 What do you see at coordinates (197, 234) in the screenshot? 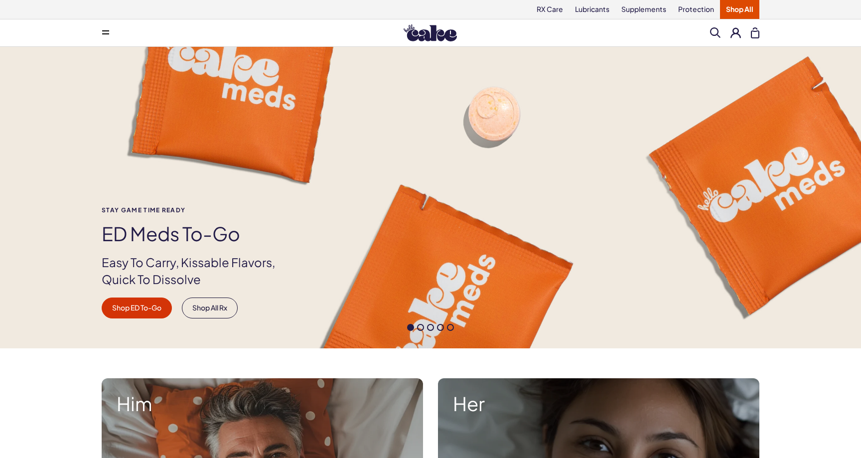
I see `h1: ED Meds to-go` at bounding box center [197, 234].